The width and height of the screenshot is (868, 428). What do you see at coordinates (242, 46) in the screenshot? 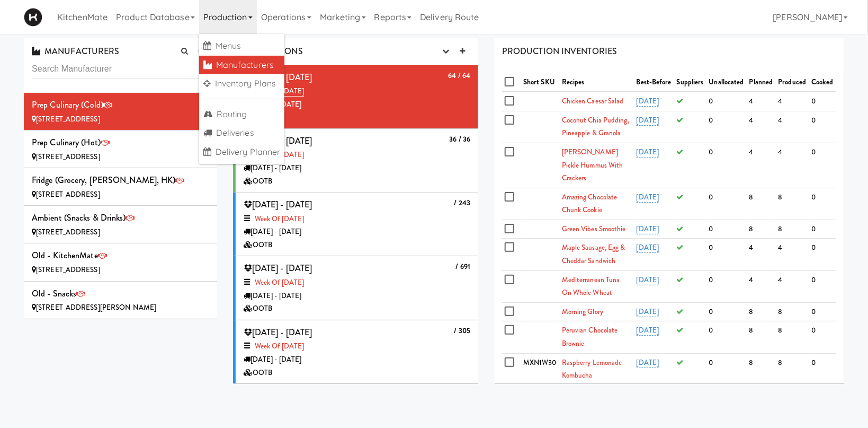
I see `a: Menus` at bounding box center [242, 46].